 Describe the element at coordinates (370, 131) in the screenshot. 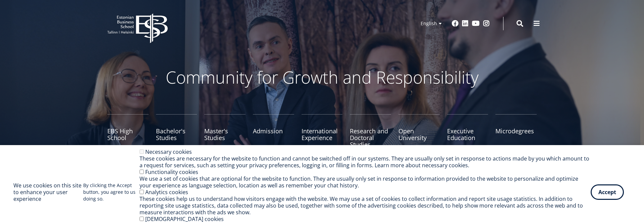

I see `a: Research and Doctoral Studies` at that location.